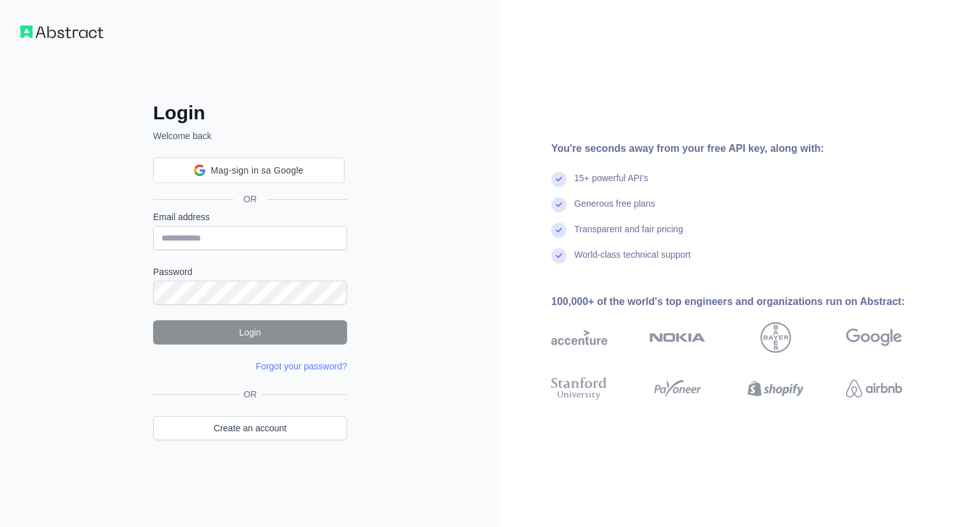 The image size is (980, 527). I want to click on button: Login, so click(250, 332).